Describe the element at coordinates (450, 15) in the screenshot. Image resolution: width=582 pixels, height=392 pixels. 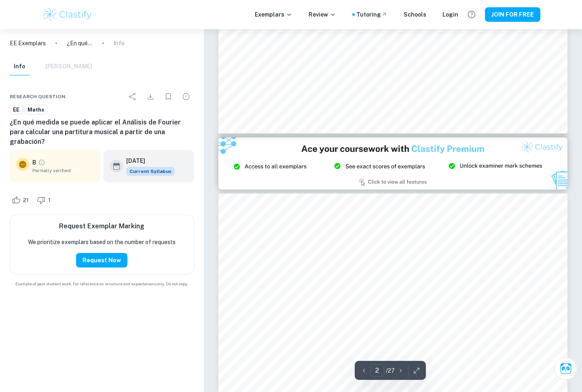
I see `a: Login` at that location.